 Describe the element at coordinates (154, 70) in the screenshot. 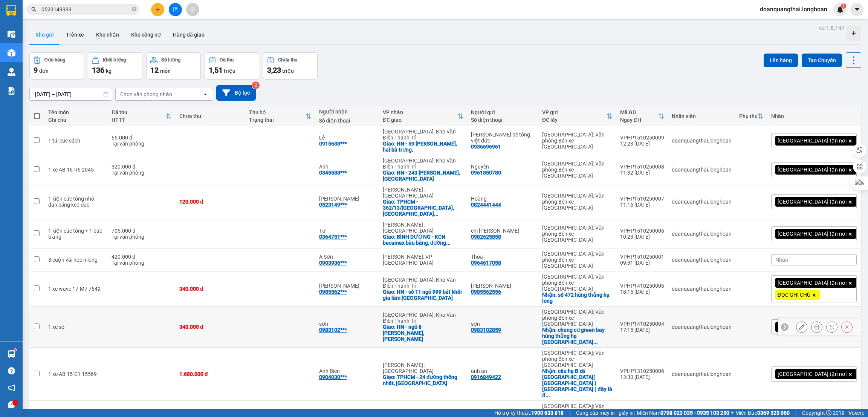

I see `span: 12` at that location.